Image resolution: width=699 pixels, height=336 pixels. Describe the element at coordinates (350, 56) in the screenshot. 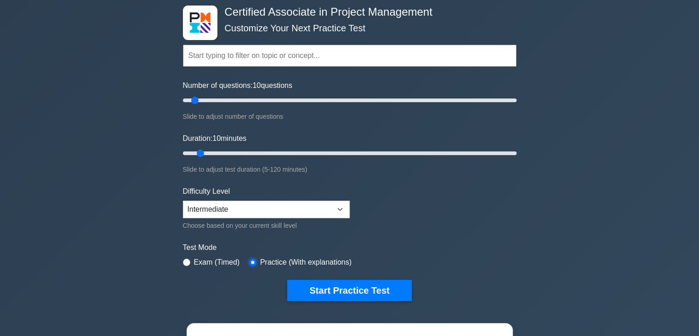

I see `input: Start typing to filter on topic or concept...` at that location.